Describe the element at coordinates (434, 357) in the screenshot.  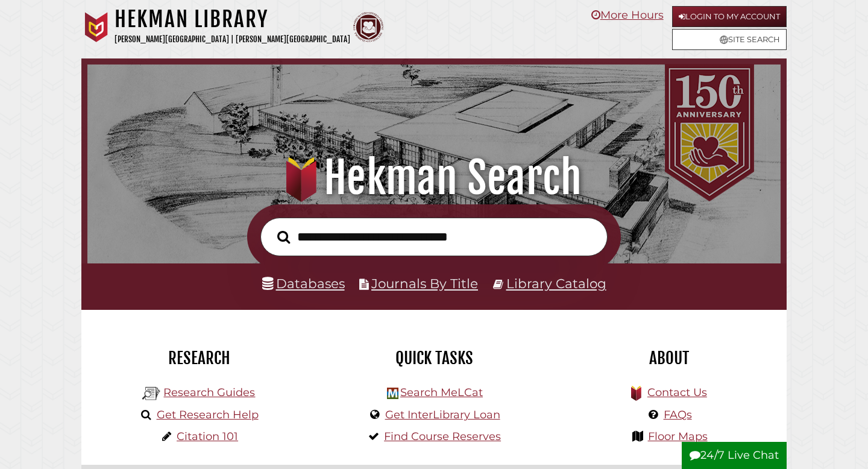
I see `h2: Quick Tasks` at that location.